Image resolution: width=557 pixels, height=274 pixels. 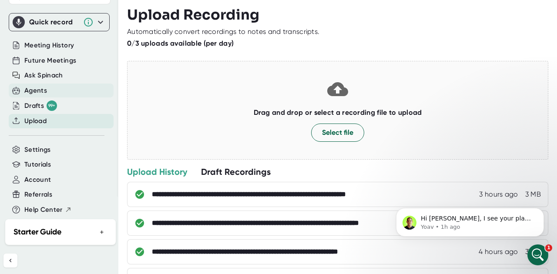 What do you see at coordinates (498, 252) in the screenshot?
I see `div: 10/1/2025, 7:53:06 AM` at bounding box center [498, 252].